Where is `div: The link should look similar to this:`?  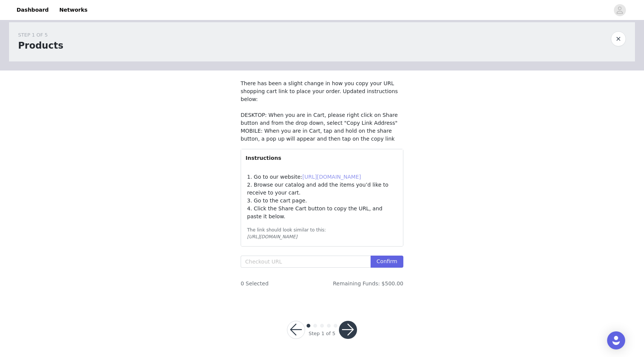 div: The link should look similar to this: is located at coordinates (322, 230).